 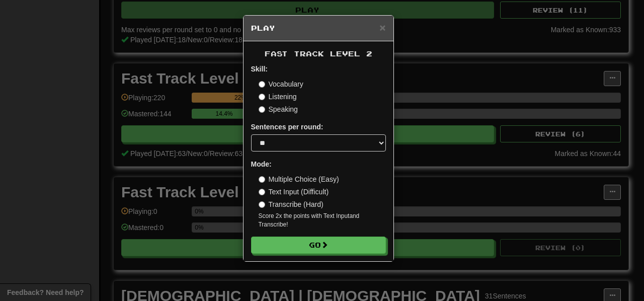 What do you see at coordinates (291, 204) in the screenshot?
I see `label: Transcribe (Hard)` at bounding box center [291, 204].